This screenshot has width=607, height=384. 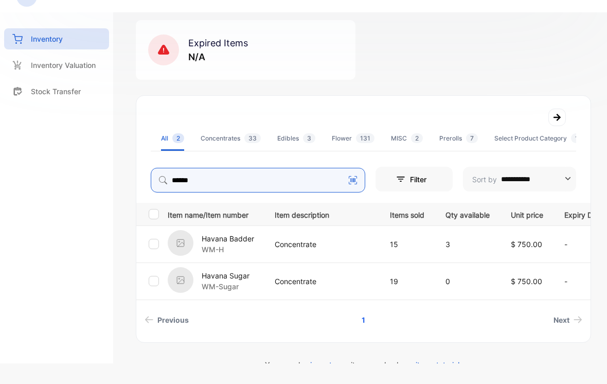 What do you see at coordinates (63, 65) in the screenshot?
I see `p: Inventory Valuation` at bounding box center [63, 65].